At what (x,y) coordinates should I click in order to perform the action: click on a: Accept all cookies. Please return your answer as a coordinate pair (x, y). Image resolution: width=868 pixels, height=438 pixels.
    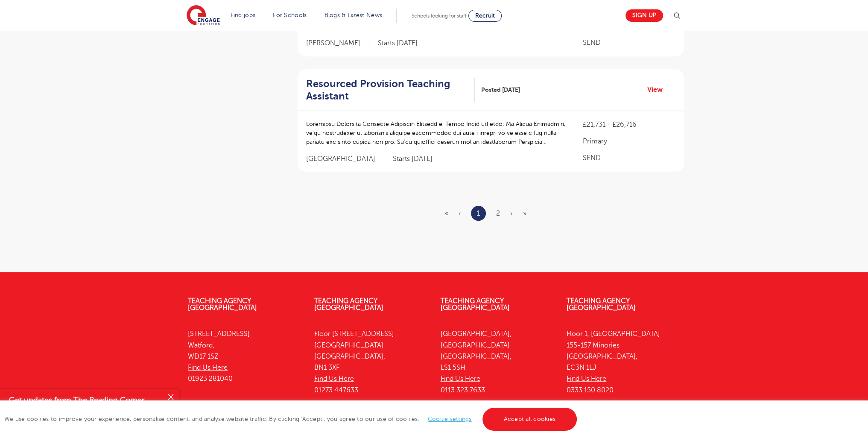
    Looking at the image, I should click on (530, 420).